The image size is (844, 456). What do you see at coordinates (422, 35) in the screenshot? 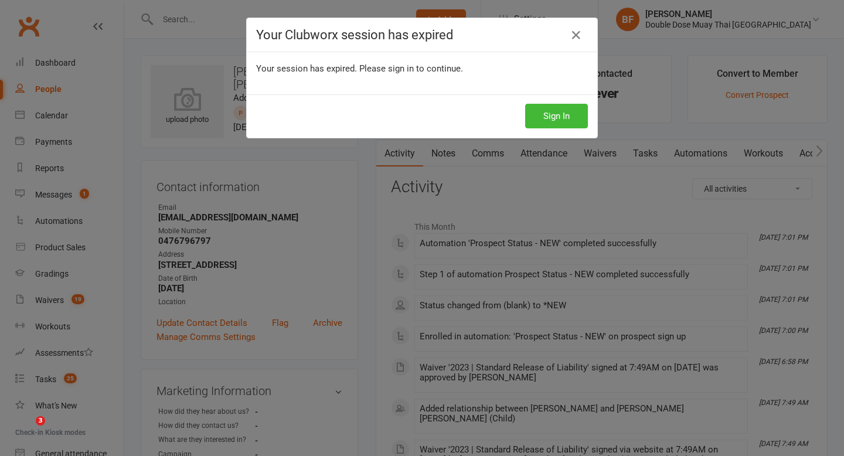
I see `h4: Your Clubworx session has expired` at bounding box center [422, 35].